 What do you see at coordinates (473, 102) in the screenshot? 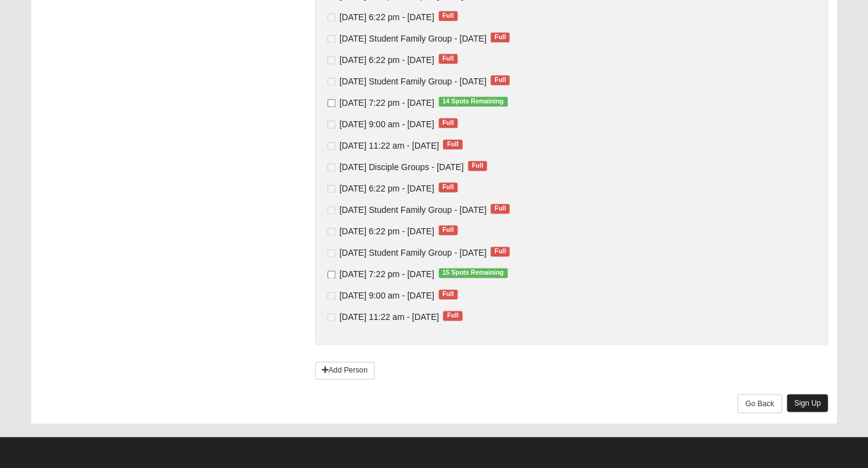
I see `span: 14 Spots Remaining` at bounding box center [473, 102].